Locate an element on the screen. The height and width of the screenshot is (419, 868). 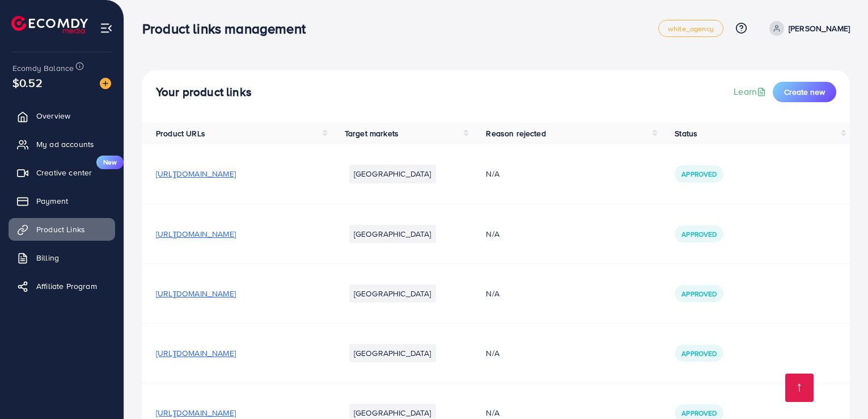
a: Payment is located at coordinates (62, 201).